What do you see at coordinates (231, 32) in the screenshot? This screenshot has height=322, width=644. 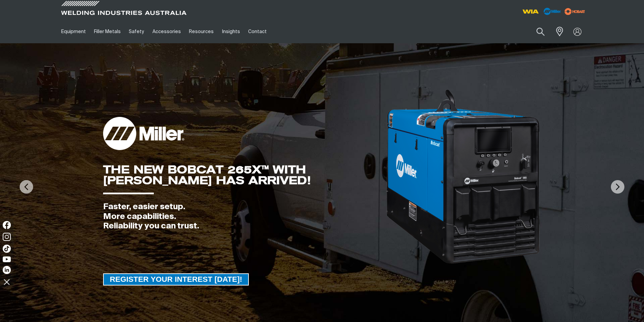 I see `a: Insights` at bounding box center [231, 32].